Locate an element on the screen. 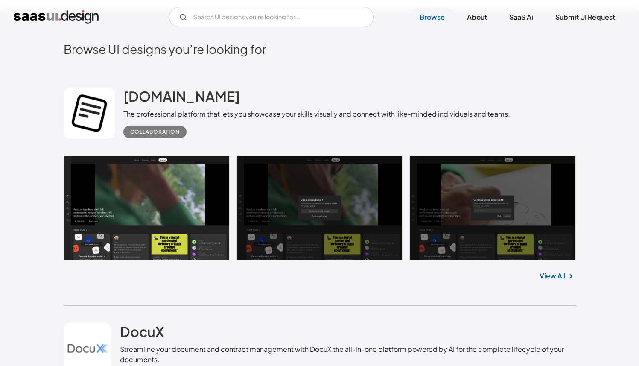 The width and height of the screenshot is (639, 366). form: Email Form is located at coordinates (271, 17).